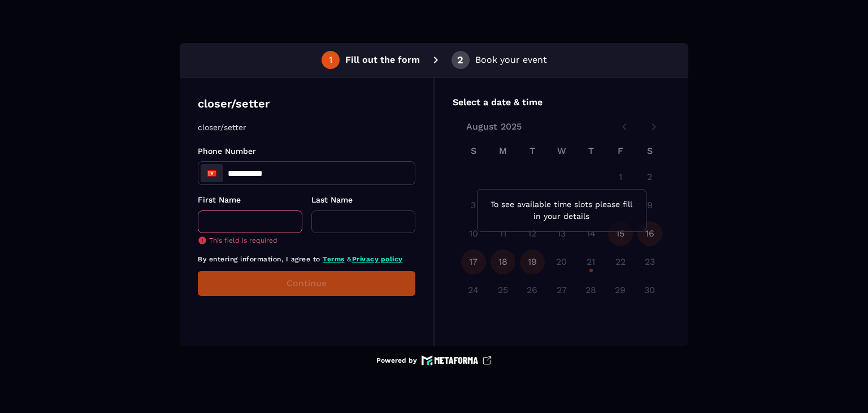 The width and height of the screenshot is (868, 413). What do you see at coordinates (332, 199) in the screenshot?
I see `span: Last Name` at bounding box center [332, 199].